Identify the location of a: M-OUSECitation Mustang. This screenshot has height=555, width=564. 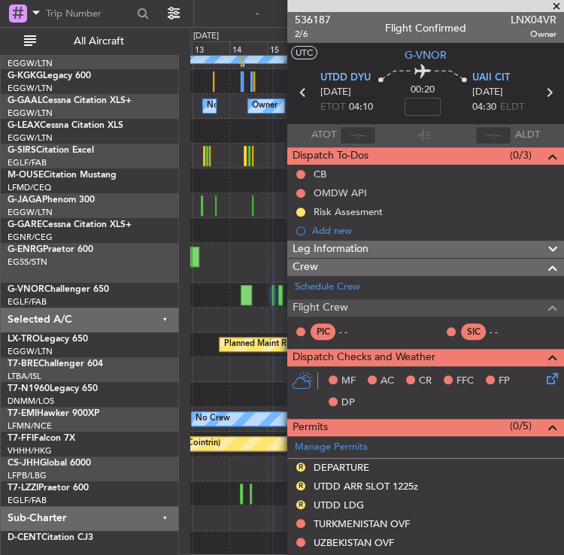
(62, 175).